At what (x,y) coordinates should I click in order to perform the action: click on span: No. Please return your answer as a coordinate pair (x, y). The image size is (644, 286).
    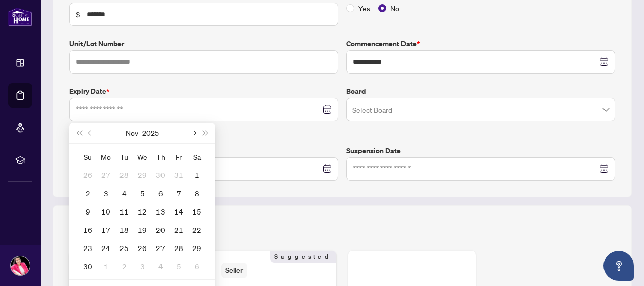
    Looking at the image, I should click on (395, 8).